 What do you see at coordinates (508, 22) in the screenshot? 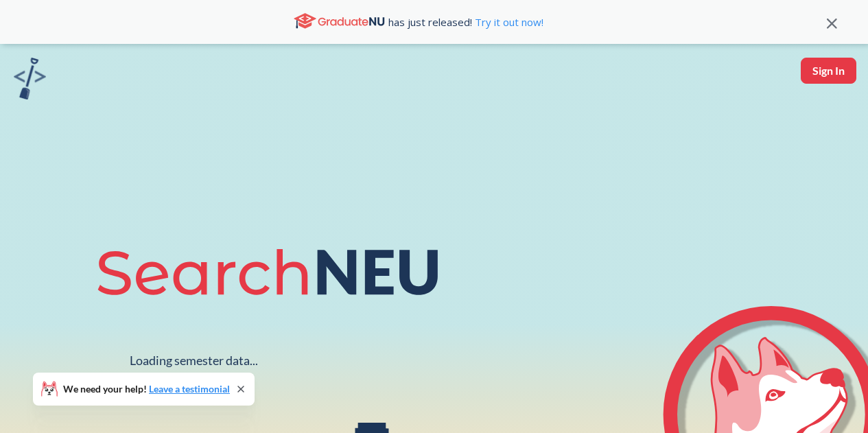
I see `a: Try it out now!` at bounding box center [508, 22].